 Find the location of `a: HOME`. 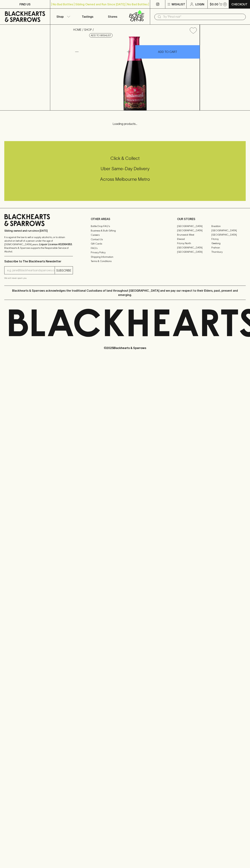

a: HOME is located at coordinates (78, 30).